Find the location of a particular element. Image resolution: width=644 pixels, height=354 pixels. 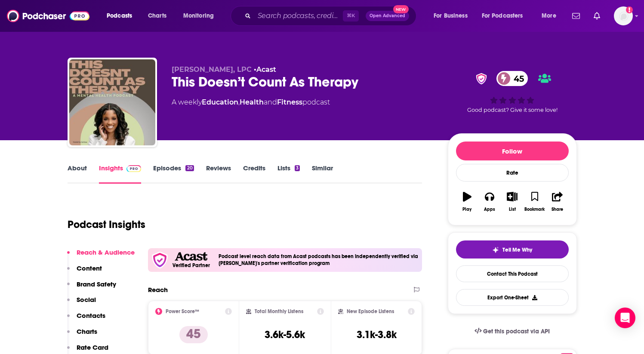

h5: Verified Partner is located at coordinates (191, 266).